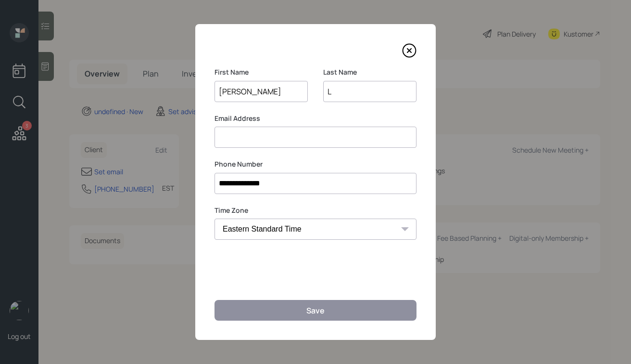 This screenshot has height=364, width=631. What do you see at coordinates (261, 72) in the screenshot?
I see `label: First Name` at bounding box center [261, 72].